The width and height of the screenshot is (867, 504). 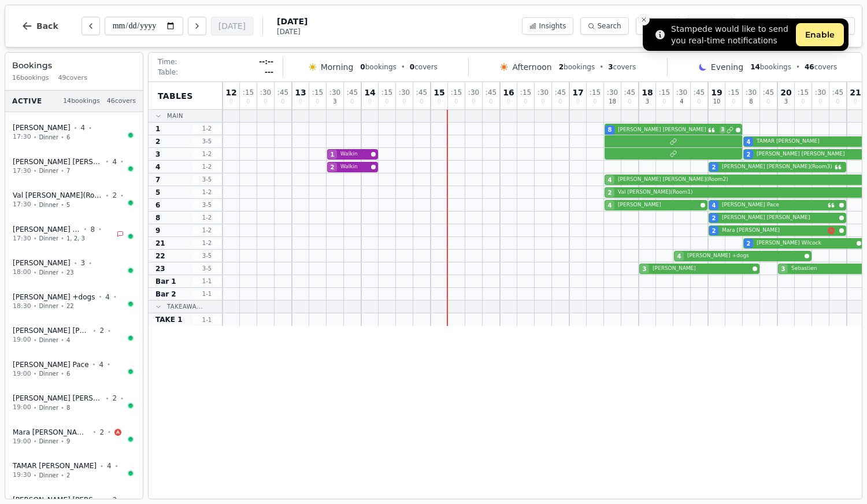 I want to click on span: Afternoon, so click(x=532, y=67).